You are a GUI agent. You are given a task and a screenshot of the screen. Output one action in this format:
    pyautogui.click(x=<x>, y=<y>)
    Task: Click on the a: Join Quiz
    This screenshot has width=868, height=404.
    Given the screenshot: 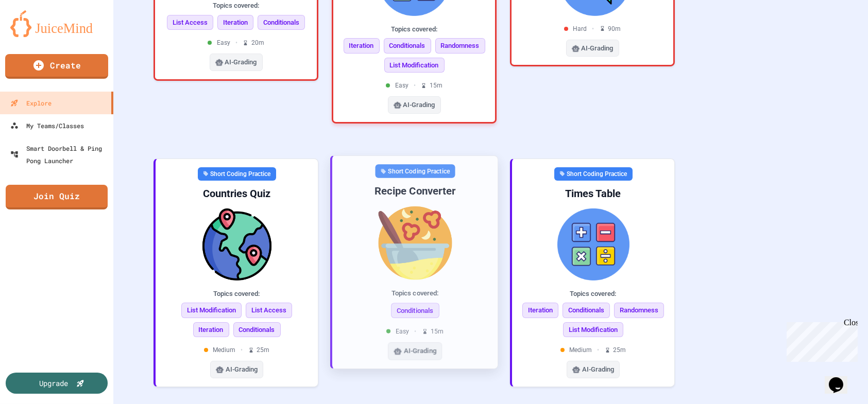 What is the action you would take?
    pyautogui.click(x=57, y=197)
    